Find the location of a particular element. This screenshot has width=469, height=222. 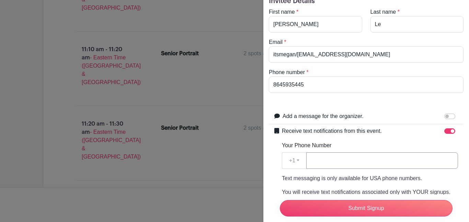

p: You will receive text notifications associated only with YOUR signups. You may not enter other pe... is located at coordinates (370, 197).